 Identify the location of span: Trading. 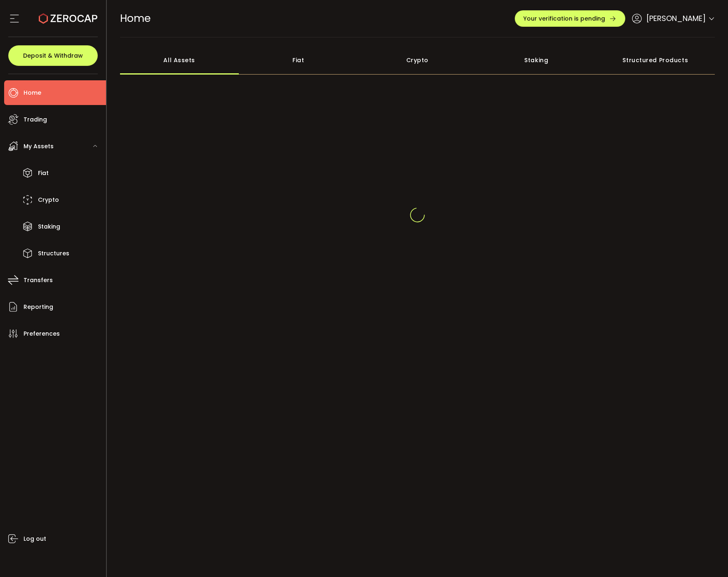
(35, 119).